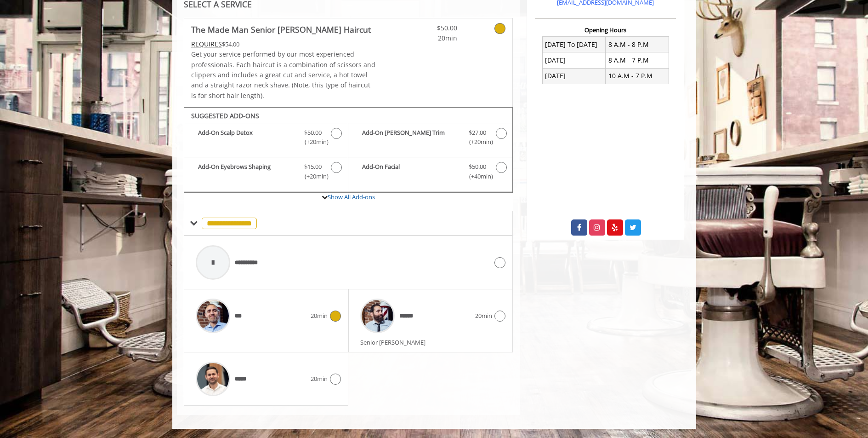 The height and width of the screenshot is (438, 868). I want to click on div: $54.00, so click(283, 44).